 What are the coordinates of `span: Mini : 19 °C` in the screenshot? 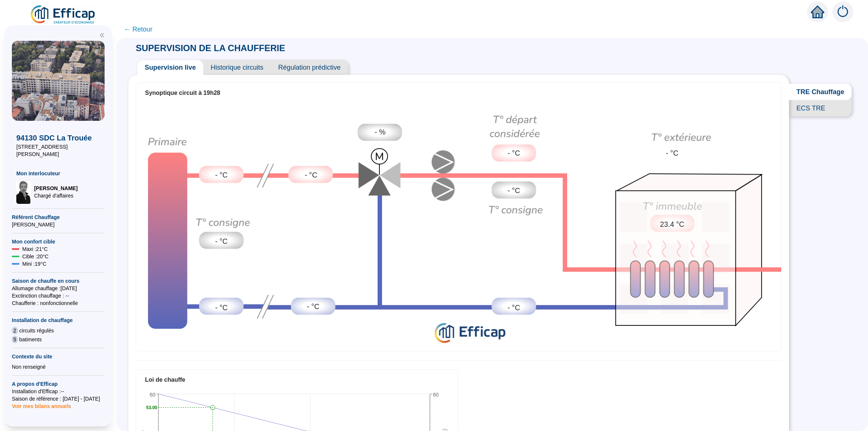 It's located at (34, 264).